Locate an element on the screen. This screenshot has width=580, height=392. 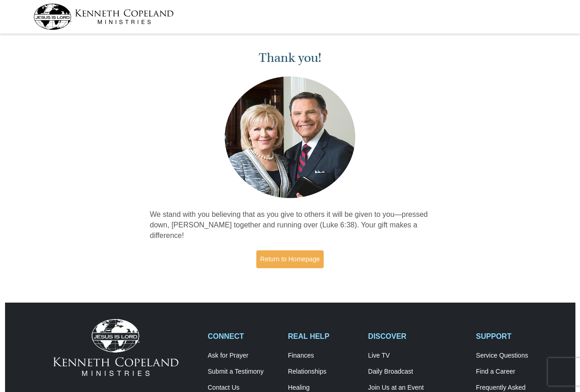
a: Return to Homepage is located at coordinates (290, 259).